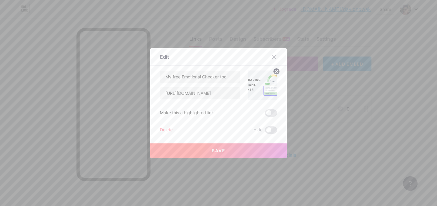 Image resolution: width=437 pixels, height=206 pixels. I want to click on div: Make this a highlighted link, so click(187, 113).